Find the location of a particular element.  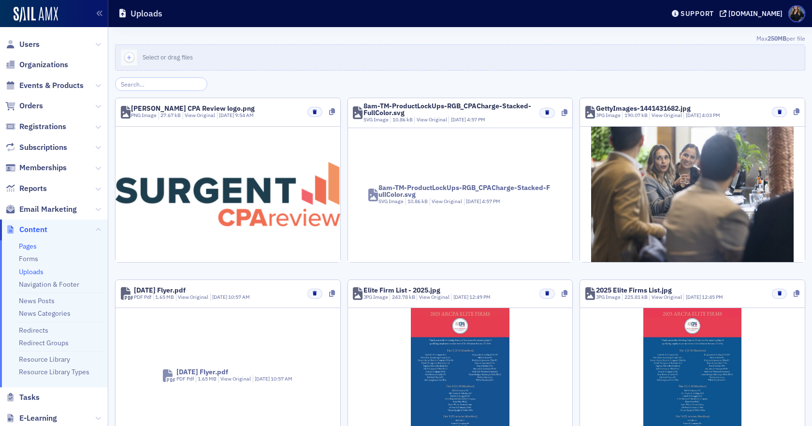

span: Email Marketing is located at coordinates (48, 209).